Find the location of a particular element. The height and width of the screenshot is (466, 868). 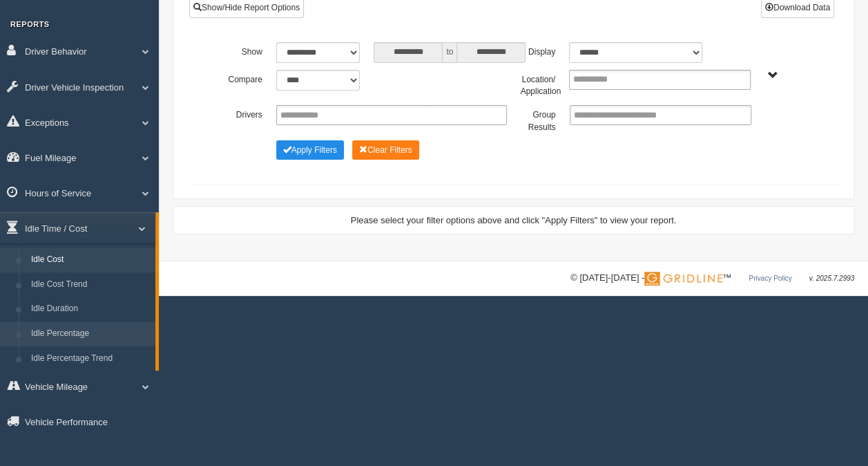

label: Compare is located at coordinates (244, 78).